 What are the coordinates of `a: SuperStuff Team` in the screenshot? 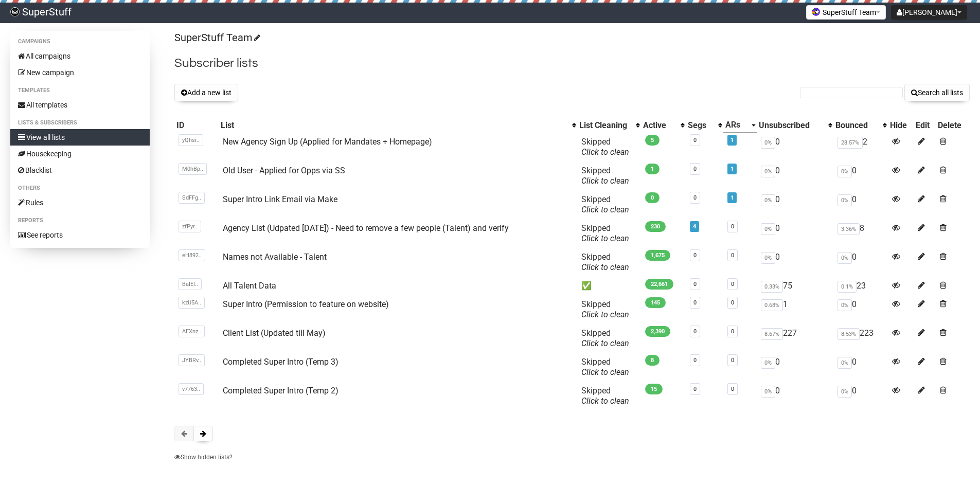 It's located at (217, 37).